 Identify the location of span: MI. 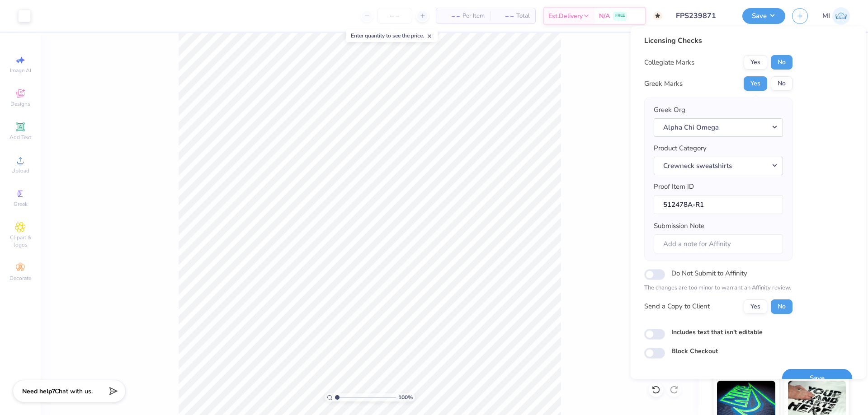
(826, 16).